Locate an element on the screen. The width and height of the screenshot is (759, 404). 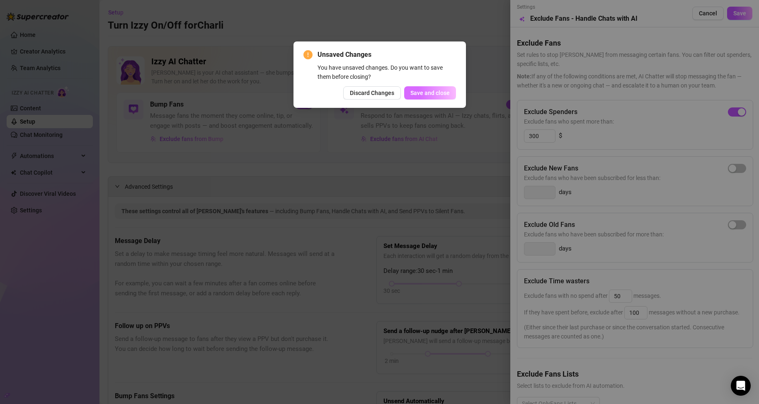
span: exclamation-circle is located at coordinates (308, 55).